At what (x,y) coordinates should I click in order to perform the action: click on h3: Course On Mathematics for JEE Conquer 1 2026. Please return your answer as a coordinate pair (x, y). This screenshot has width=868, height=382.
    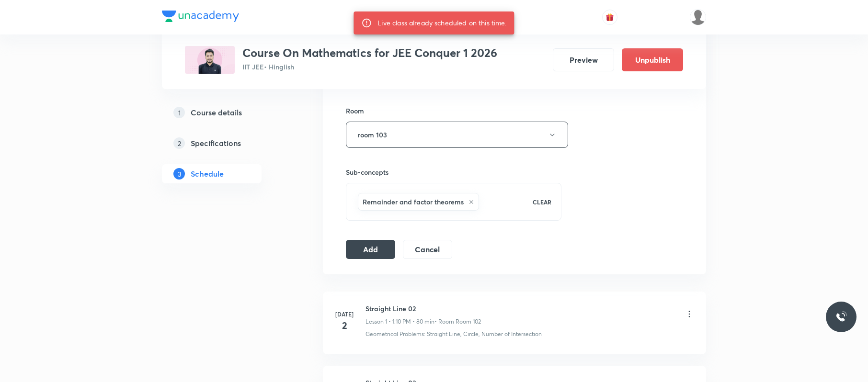
    Looking at the image, I should click on (370, 53).